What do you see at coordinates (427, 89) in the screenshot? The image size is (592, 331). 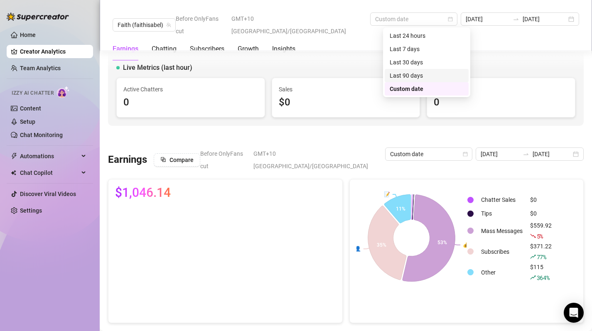 I see `div: Custom date` at bounding box center [427, 89].